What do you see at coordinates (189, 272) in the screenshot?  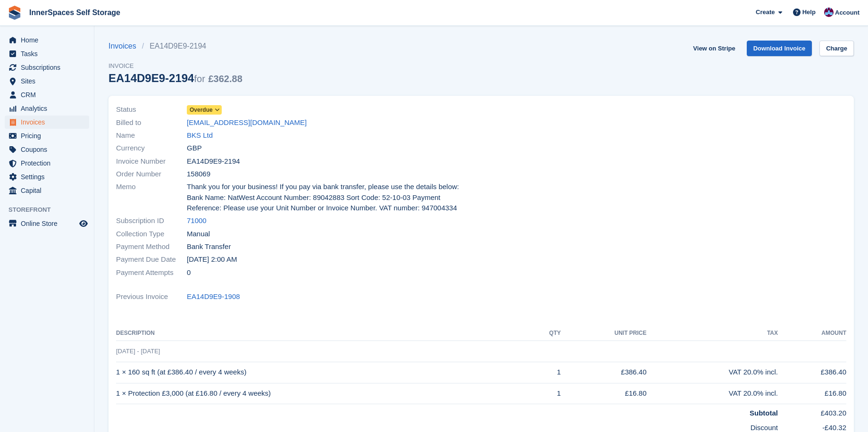 I see `span: 0` at bounding box center [189, 272].